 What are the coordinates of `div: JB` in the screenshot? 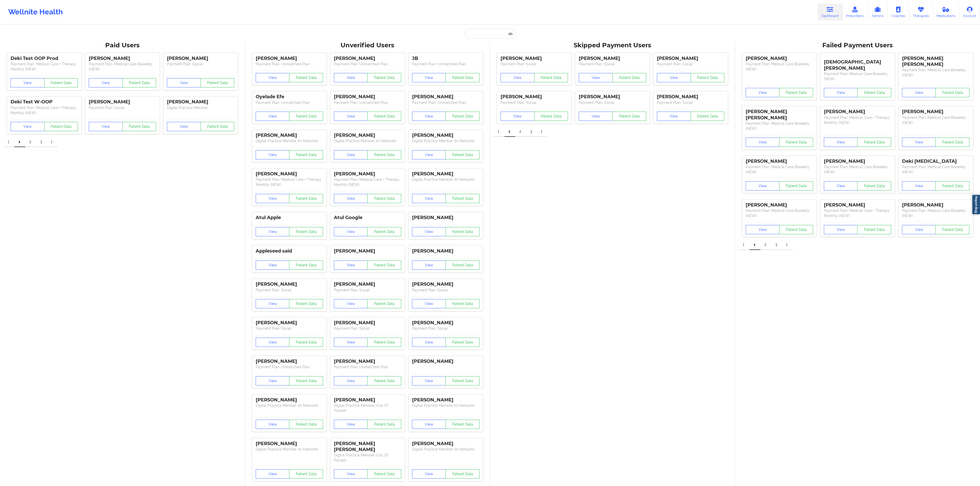 It's located at (446, 59).